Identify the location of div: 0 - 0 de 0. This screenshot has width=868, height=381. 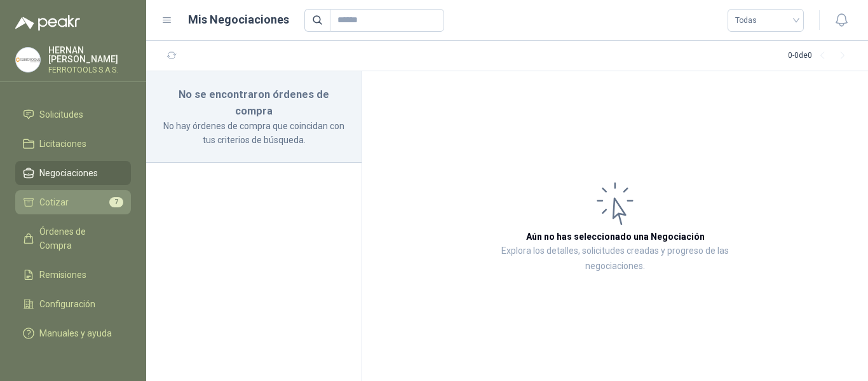
(821, 56).